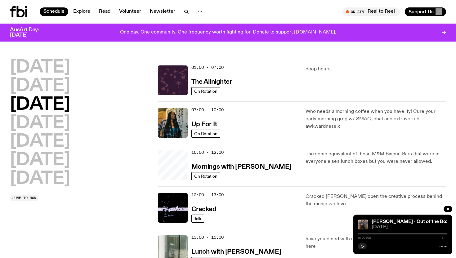 The image size is (456, 258). I want to click on span: Talk, so click(198, 219).